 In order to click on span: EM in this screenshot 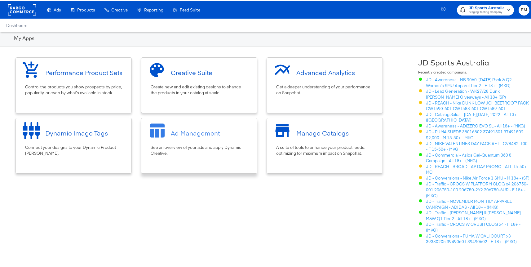, I will do `click(524, 9)`.